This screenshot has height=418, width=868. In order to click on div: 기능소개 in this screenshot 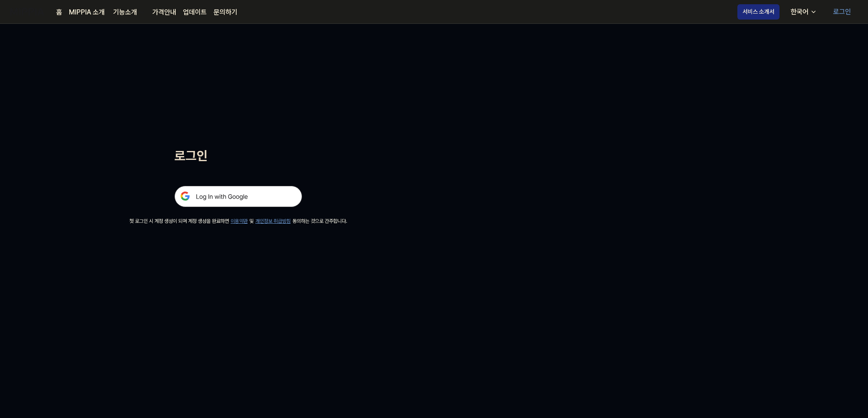, I will do `click(125, 12)`.